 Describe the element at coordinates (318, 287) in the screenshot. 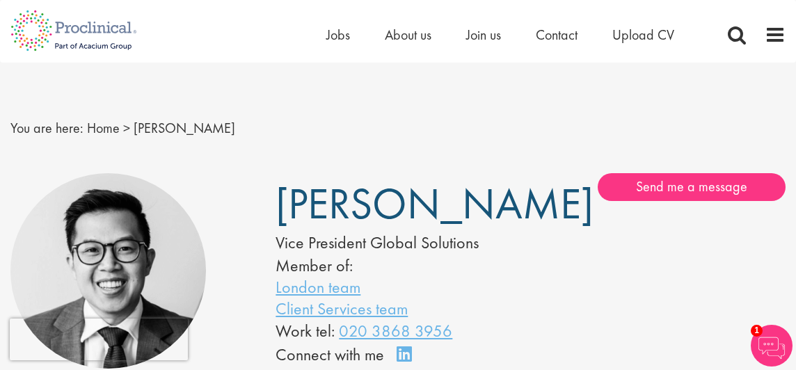

I see `a: London team` at that location.